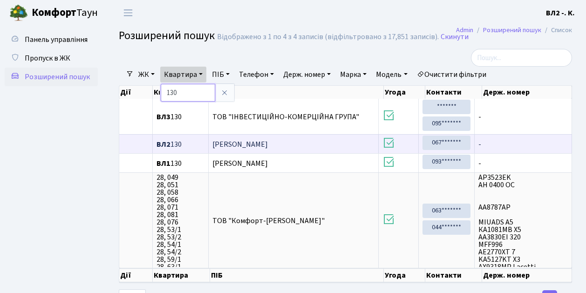 Image resolution: width=586 pixels, height=293 pixels. Describe the element at coordinates (523, 220) in the screenshot. I see `span: AP3523EK АН 0400 ОС АА8787АР MIUADS A5 КА1081МВ X5 АА3830ЕІ 320 MFF996 AE2770XT 7 KA5127KT X3 AX9...` at that location.